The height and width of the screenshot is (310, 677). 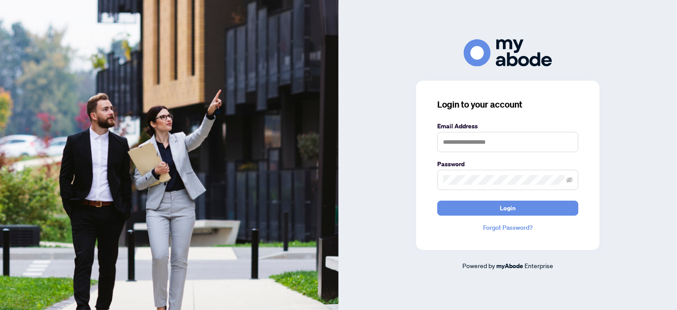 What do you see at coordinates (570, 180) in the screenshot?
I see `span: eye-invisible` at bounding box center [570, 180].